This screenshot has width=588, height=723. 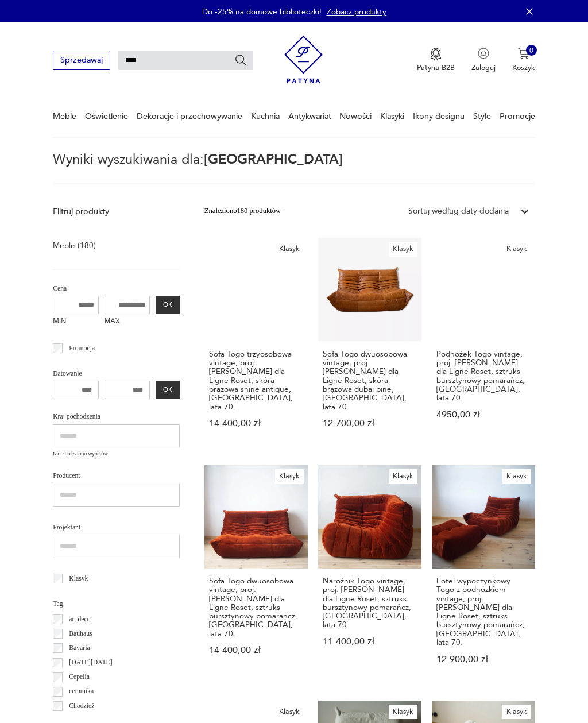 I want to click on a: KlasykPodnóżek Togo vintage, proj. M. Ducaroy dla Ligne Roset, sztruks bursztynowy pomarańcz, Fra..., so click(x=484, y=343).